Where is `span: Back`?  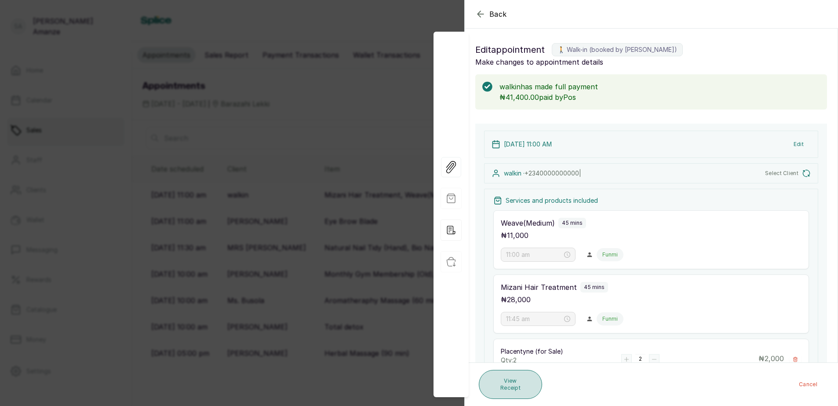 span: Back is located at coordinates (498, 14).